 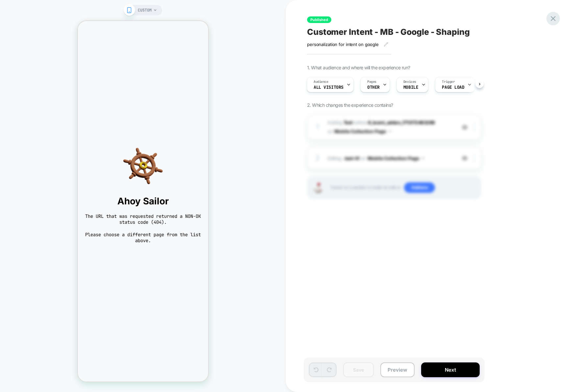 I want to click on span: Add new, so click(x=420, y=188).